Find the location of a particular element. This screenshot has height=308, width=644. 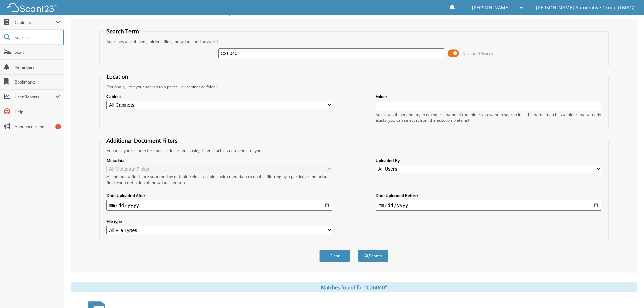

label: File type is located at coordinates (220, 221).